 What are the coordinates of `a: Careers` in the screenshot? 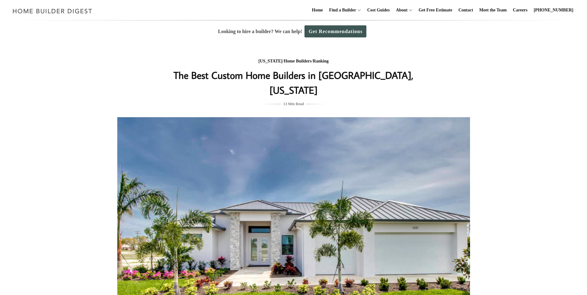 It's located at (520, 10).